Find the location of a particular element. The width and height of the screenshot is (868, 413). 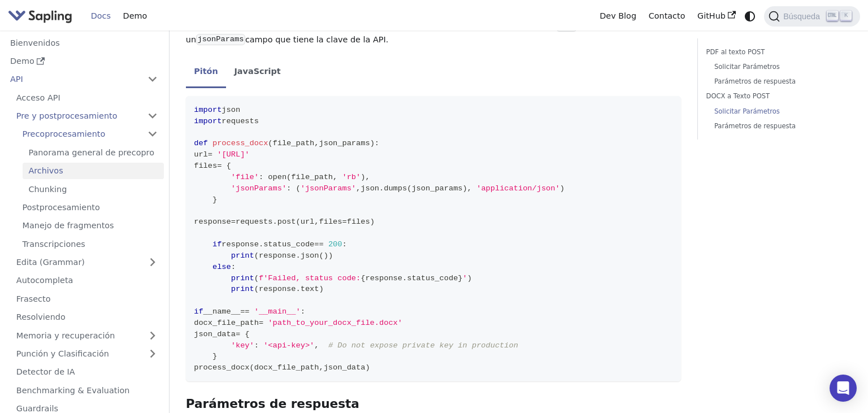

a: API is located at coordinates (72, 79).